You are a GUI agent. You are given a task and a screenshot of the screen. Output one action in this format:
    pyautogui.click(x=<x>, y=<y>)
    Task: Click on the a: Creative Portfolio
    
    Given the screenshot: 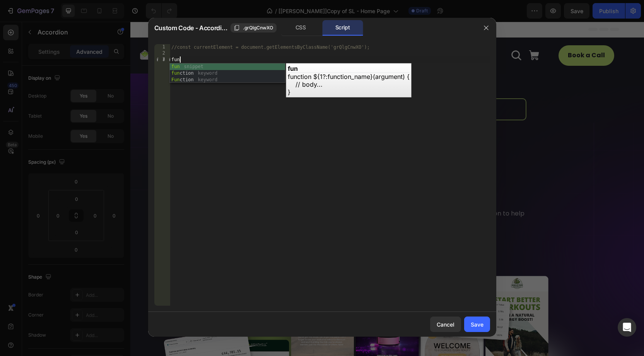 What is the action you would take?
    pyautogui.click(x=267, y=34)
    